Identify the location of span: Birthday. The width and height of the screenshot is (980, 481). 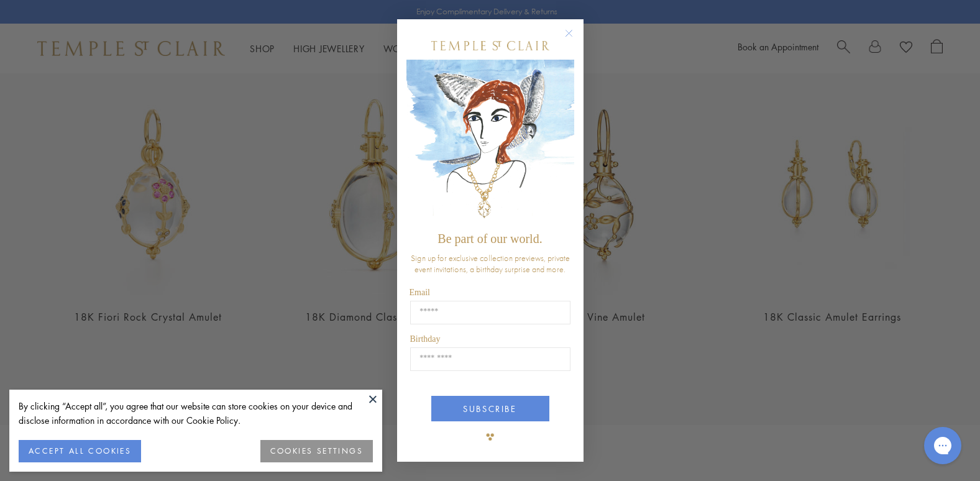
(425, 339).